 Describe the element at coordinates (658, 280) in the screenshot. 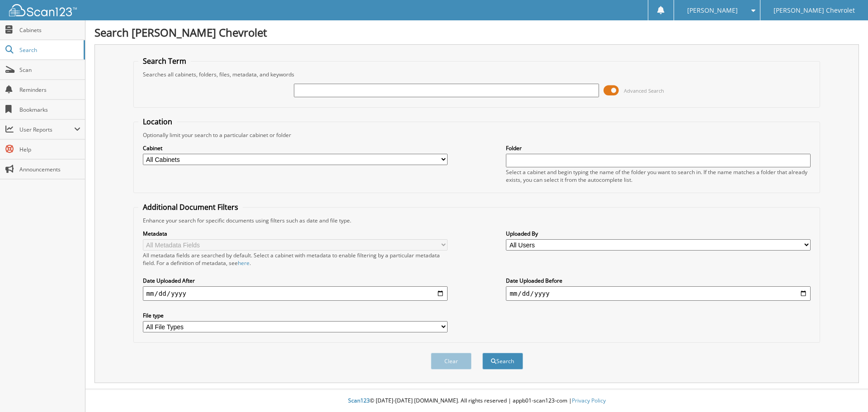

I see `label: Date Uploaded Before` at that location.